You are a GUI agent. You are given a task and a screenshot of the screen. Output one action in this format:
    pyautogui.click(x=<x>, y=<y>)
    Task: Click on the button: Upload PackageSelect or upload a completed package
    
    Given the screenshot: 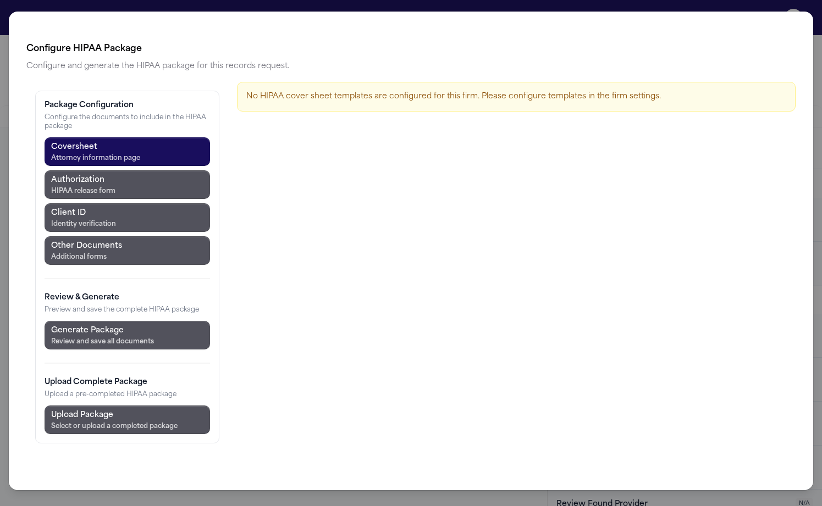 What is the action you would take?
    pyautogui.click(x=127, y=420)
    